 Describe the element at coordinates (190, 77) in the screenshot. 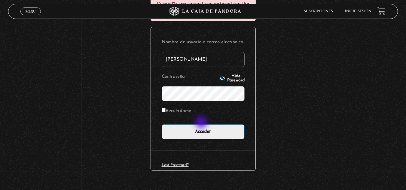

I see `label: Contraseña` at that location.